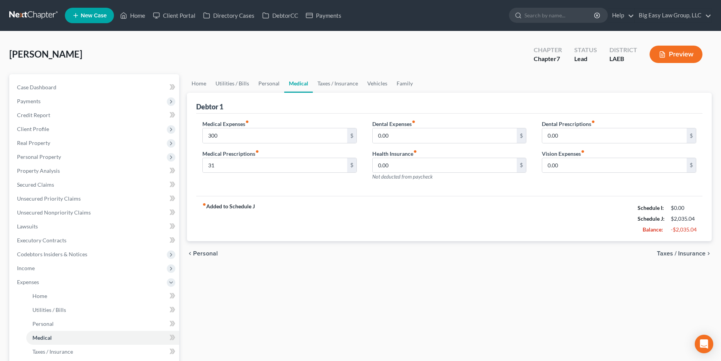  What do you see at coordinates (395, 153) in the screenshot?
I see `label: Health Insurance` at bounding box center [395, 153].